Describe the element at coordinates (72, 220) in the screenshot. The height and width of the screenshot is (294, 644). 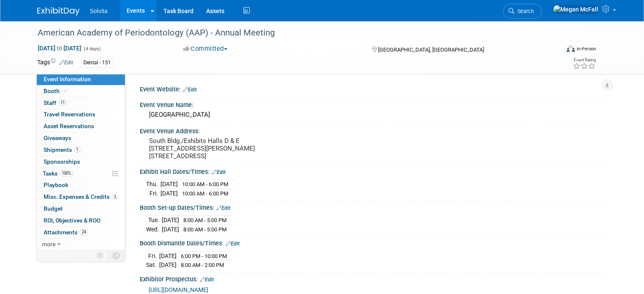
I see `span: ROI, Objectives & ROO` at that location.